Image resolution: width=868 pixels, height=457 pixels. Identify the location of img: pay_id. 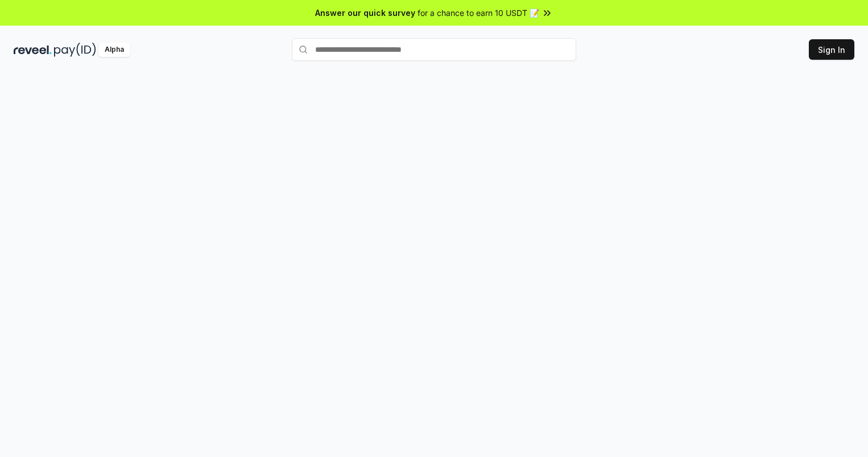
(75, 49).